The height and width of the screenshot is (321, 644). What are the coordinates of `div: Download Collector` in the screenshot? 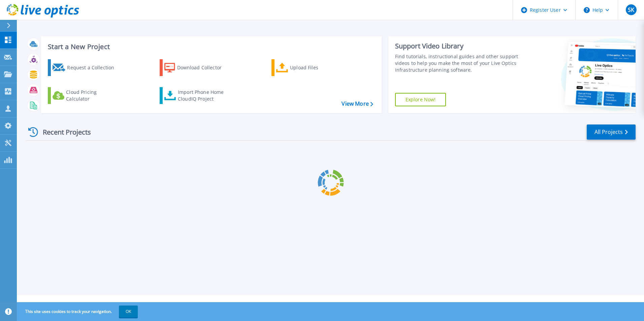 It's located at (204, 68).